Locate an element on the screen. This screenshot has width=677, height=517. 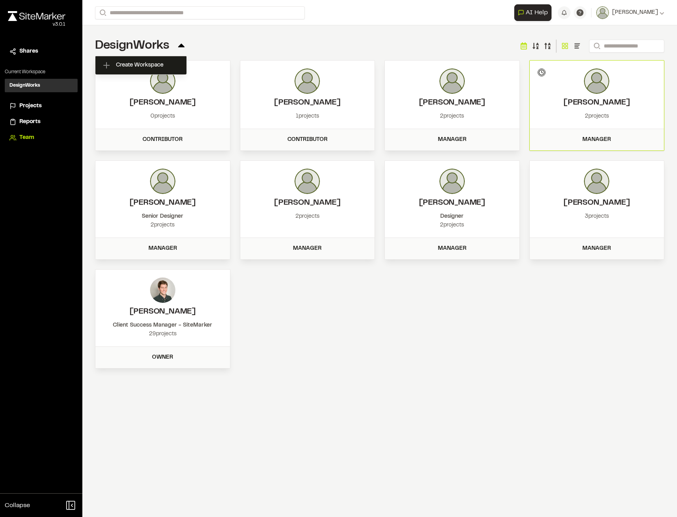
div: 3 projects is located at coordinates (597, 216).